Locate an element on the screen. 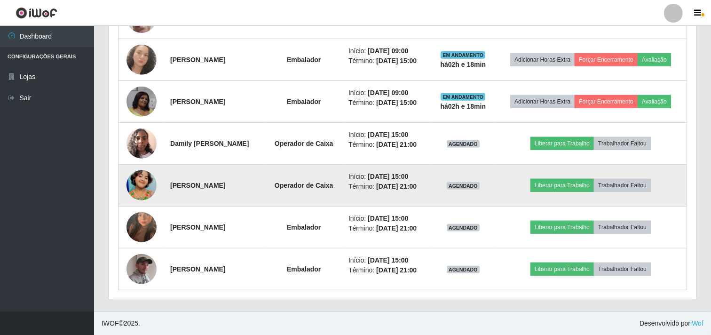 The image size is (711, 335). img: 1754222281975.jpeg is located at coordinates (141, 269).